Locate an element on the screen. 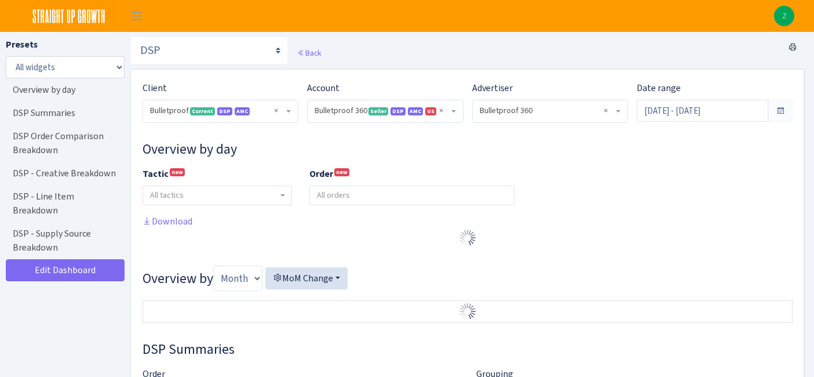 Image resolution: width=814 pixels, height=377 pixels. span: US is located at coordinates (431, 111).